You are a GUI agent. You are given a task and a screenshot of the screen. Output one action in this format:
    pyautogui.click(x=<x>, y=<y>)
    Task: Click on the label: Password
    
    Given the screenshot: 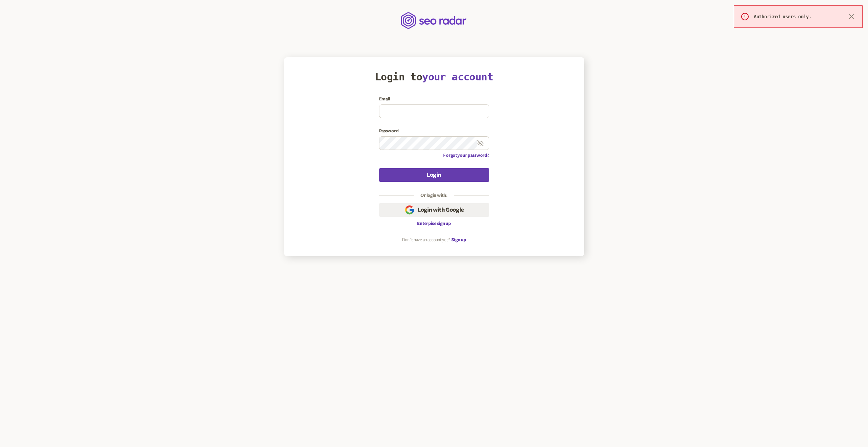 What is the action you would take?
    pyautogui.click(x=434, y=131)
    